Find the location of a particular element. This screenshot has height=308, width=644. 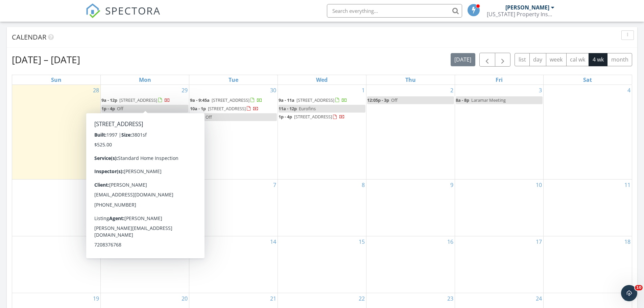

button: Next is located at coordinates (503, 59).